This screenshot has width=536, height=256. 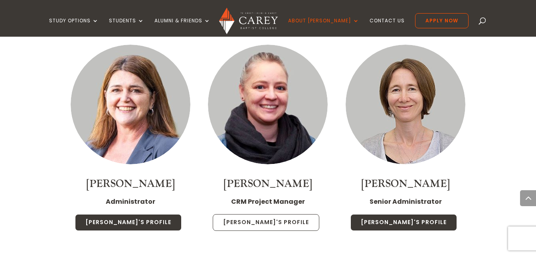 What do you see at coordinates (130, 104) in the screenshot?
I see `a: Julie Polglaze` at bounding box center [130, 104].